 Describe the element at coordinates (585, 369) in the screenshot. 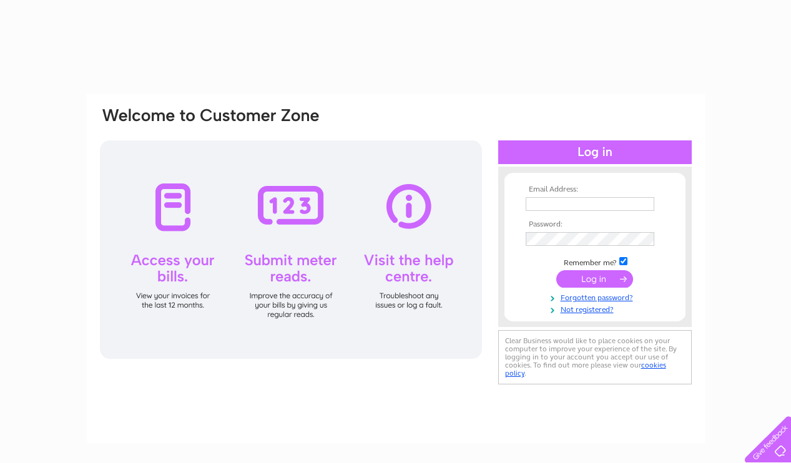

I see `a: cookies policy` at that location.